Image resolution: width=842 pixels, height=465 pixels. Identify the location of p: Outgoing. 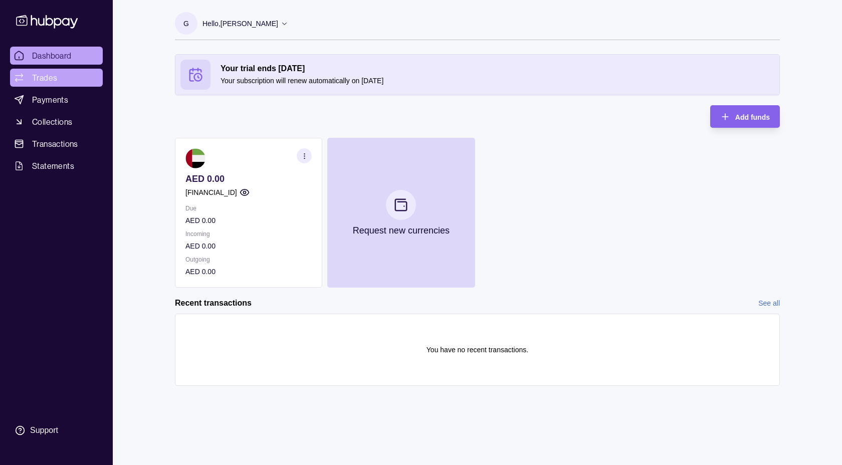
(249, 260).